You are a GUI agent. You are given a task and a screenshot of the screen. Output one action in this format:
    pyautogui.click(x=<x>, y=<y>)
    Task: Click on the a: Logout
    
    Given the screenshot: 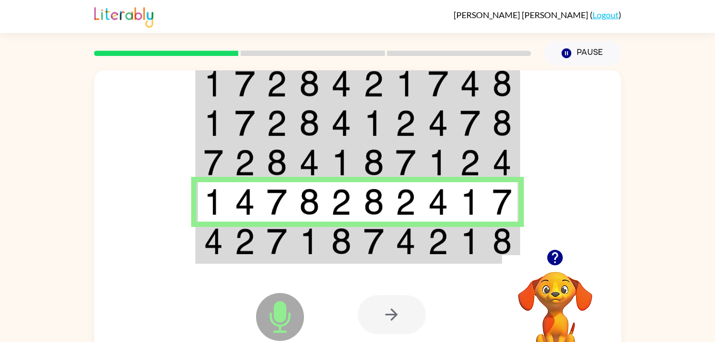 What is the action you would take?
    pyautogui.click(x=605, y=14)
    